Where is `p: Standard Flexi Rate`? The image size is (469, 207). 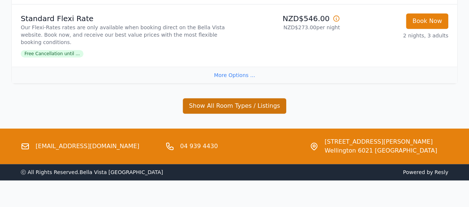
p: Standard Flexi Rate is located at coordinates (126, 19).